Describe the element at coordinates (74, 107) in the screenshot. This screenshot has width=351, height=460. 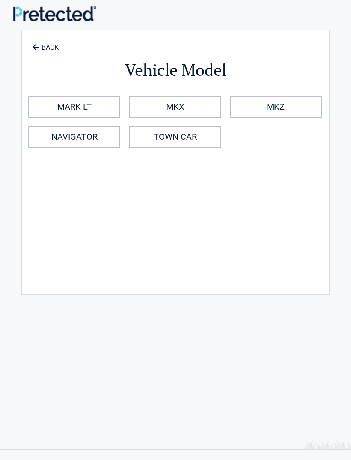
I see `a: MARK LT` at that location.